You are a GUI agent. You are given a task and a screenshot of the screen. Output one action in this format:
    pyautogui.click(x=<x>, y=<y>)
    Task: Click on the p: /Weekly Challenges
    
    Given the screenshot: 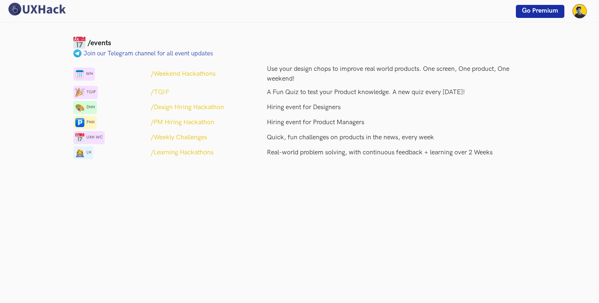 What is the action you would take?
    pyautogui.click(x=179, y=138)
    